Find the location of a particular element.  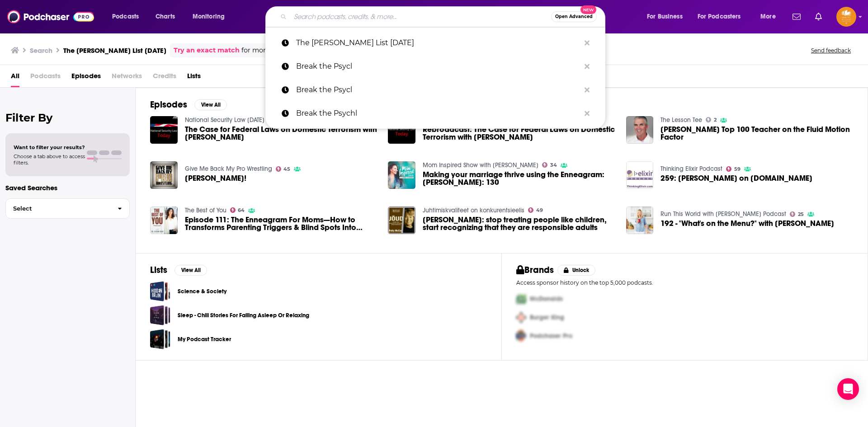

a: My Podcast Tracker is located at coordinates (204, 340).